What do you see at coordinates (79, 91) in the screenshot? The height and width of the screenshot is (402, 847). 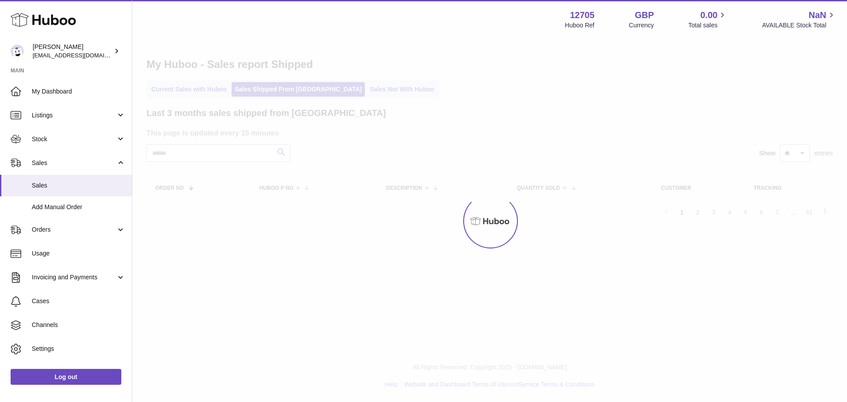 I see `span: My Dashboard` at bounding box center [79, 91].